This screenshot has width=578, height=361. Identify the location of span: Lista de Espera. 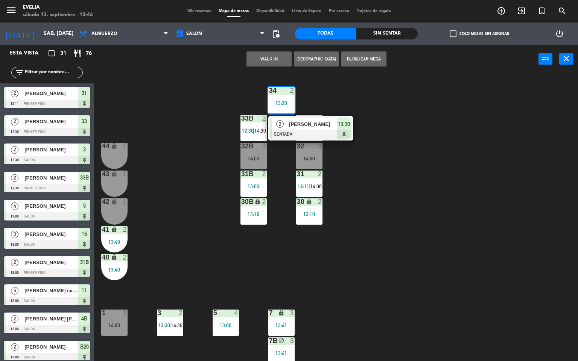
(307, 11).